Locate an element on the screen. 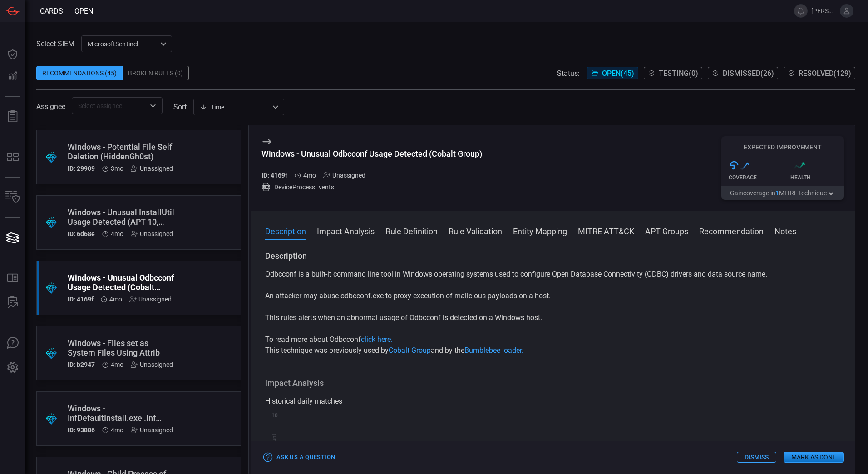  text: 10 is located at coordinates (275, 415).